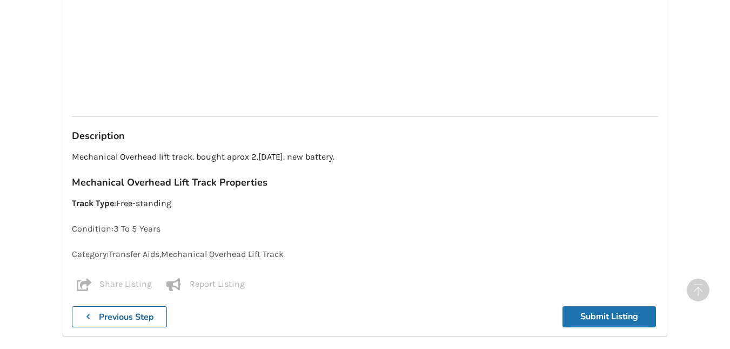  I want to click on h3: Mechanical Overhead Lift Track Properties, so click(365, 182).